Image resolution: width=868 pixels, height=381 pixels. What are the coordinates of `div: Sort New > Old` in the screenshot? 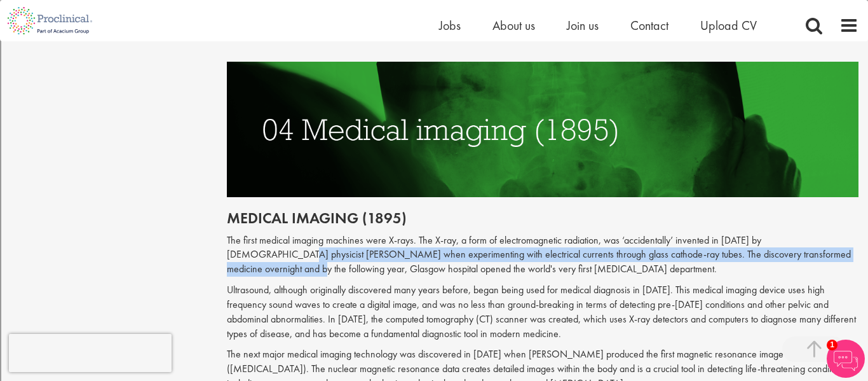 It's located at (434, 47).